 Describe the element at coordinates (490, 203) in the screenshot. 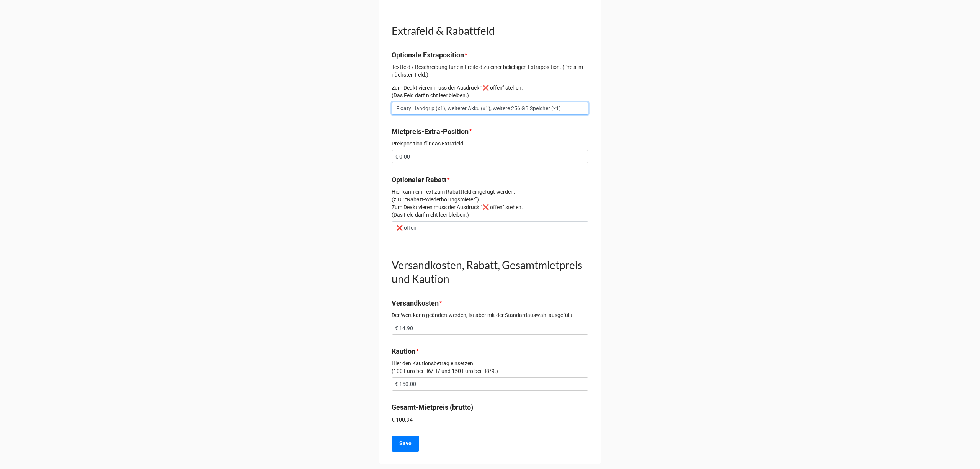

I see `p: Hier kann ein Text zum Rabattfeld eingefügt werden. (z.B.: “Rabatt-Wiederholungsmieter”) Zum Deak...` at that location.